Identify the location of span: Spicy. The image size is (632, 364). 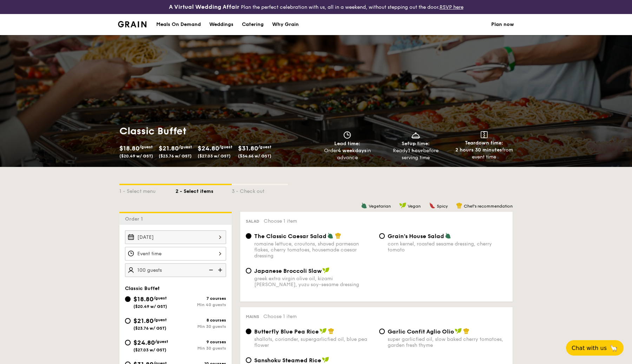
(442, 206).